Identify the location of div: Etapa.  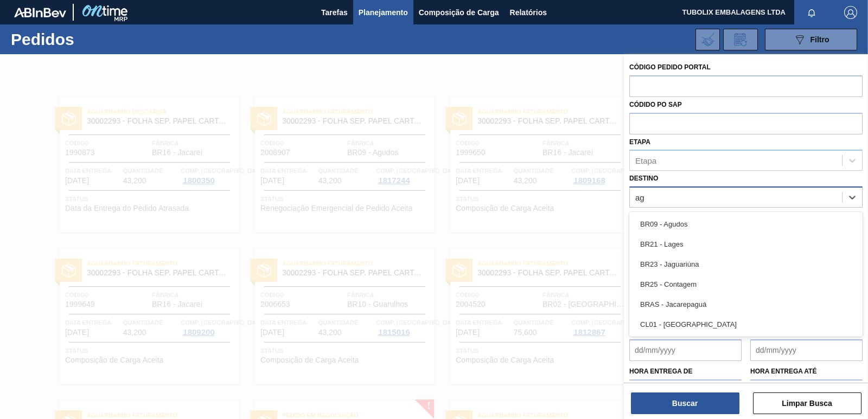
(645, 160).